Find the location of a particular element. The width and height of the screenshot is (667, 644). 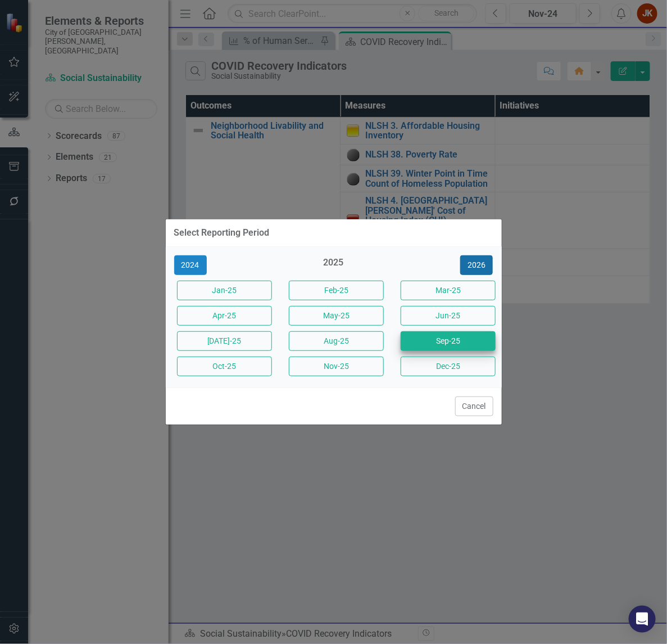

button: Jan-25 is located at coordinates (224, 290).